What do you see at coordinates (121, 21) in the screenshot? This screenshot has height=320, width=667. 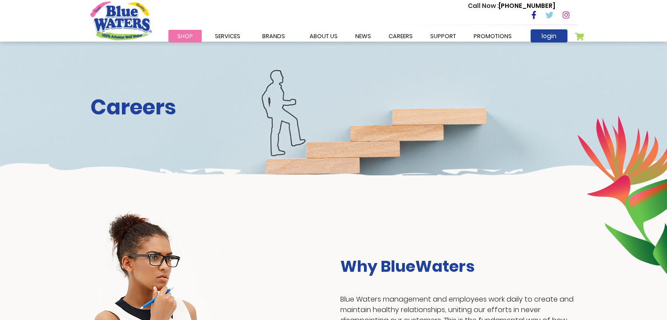 I see `a: store logo` at bounding box center [121, 21].